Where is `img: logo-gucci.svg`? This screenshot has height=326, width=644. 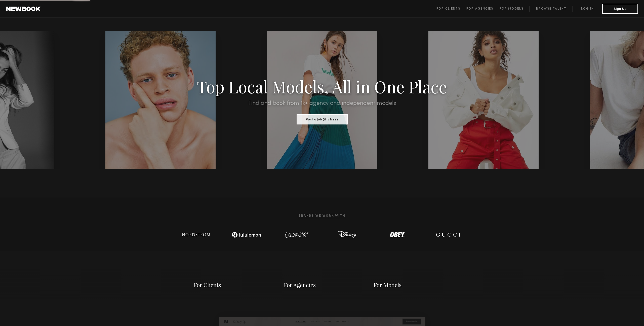 img: logo-gucci.svg is located at coordinates (447, 235).